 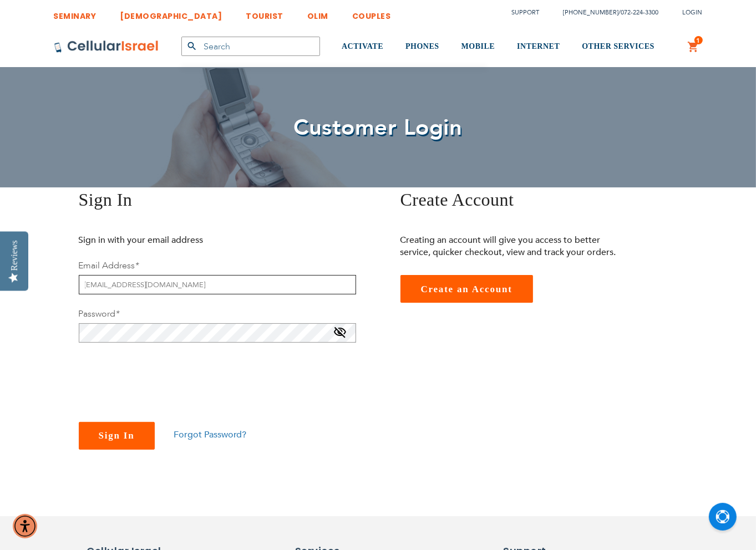 What do you see at coordinates (109, 266) in the screenshot?
I see `label: Email Address` at bounding box center [109, 266].